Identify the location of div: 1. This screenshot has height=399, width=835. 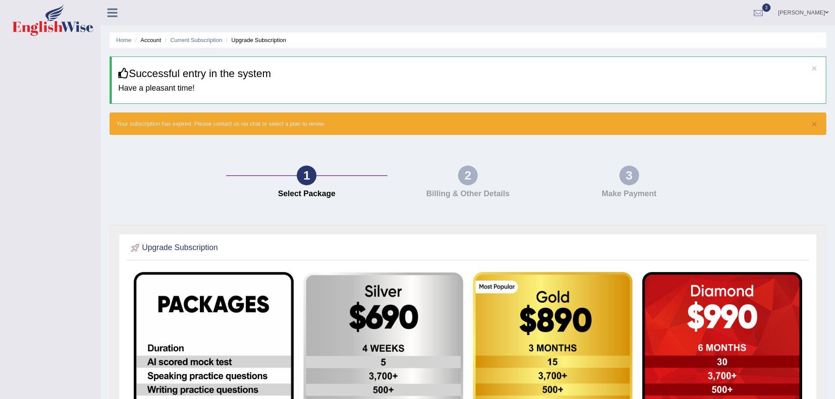
(306, 175).